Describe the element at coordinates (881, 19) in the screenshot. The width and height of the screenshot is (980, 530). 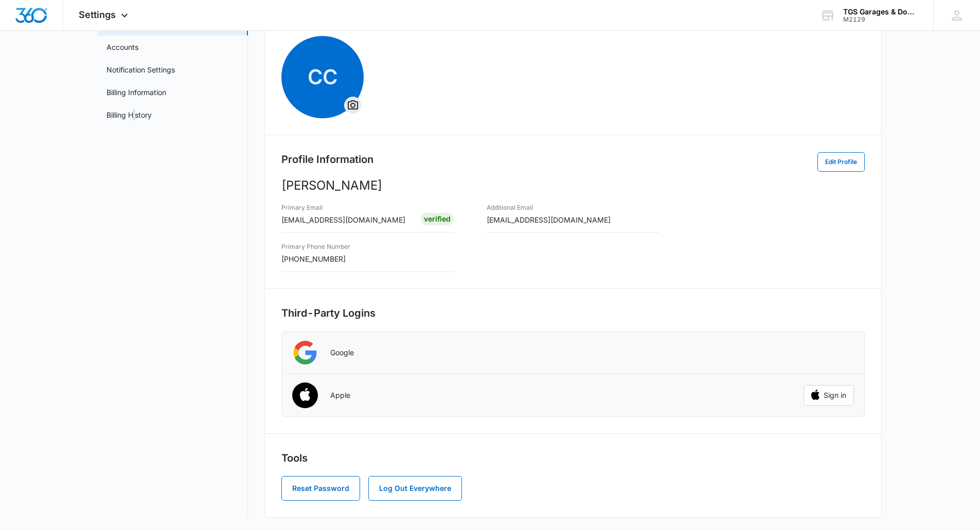
I see `div: account id` at that location.